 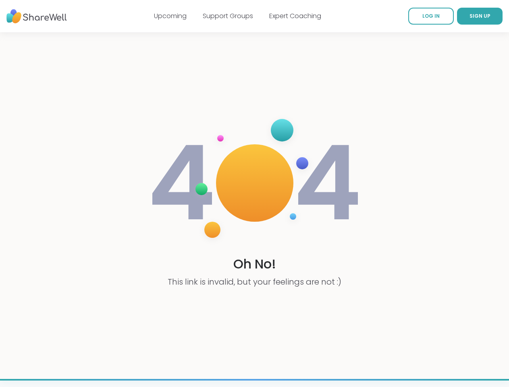 I want to click on a: Support Groups, so click(x=228, y=16).